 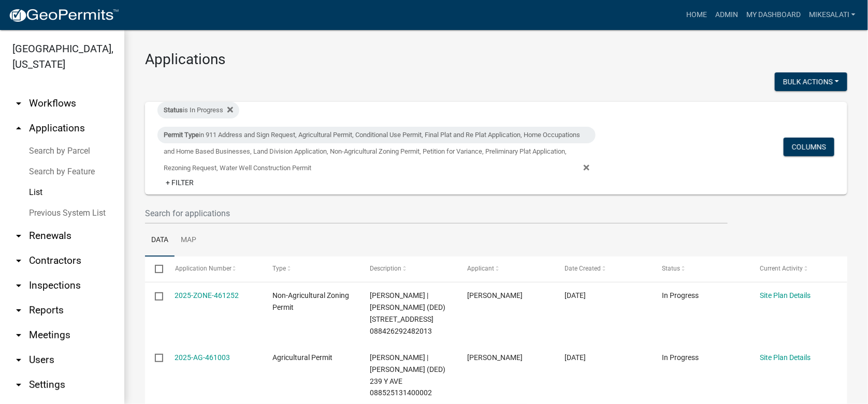 What do you see at coordinates (773, 15) in the screenshot?
I see `a: My Dashboard` at bounding box center [773, 15].